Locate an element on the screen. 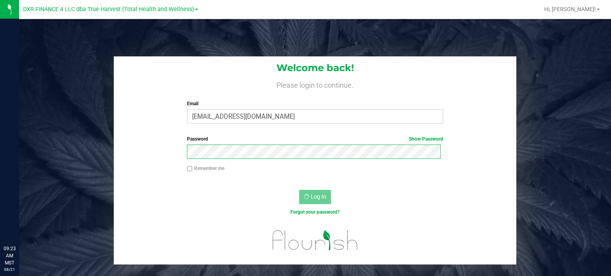 The width and height of the screenshot is (611, 276). button: Log In is located at coordinates (315, 197).